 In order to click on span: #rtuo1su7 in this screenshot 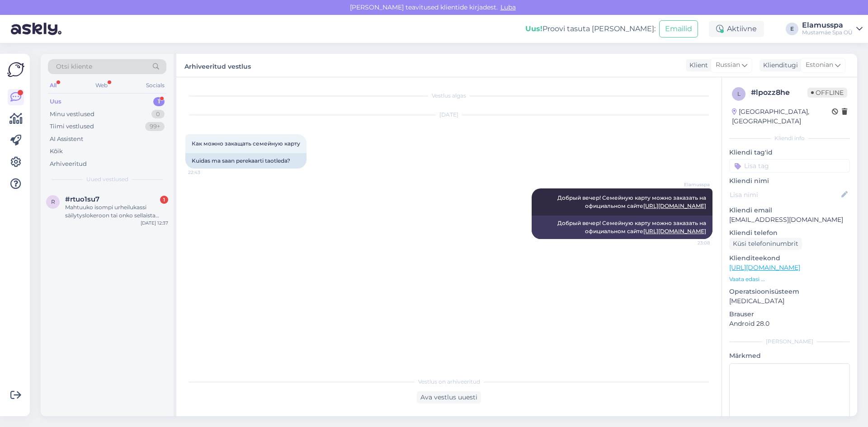, I will do `click(82, 199)`.